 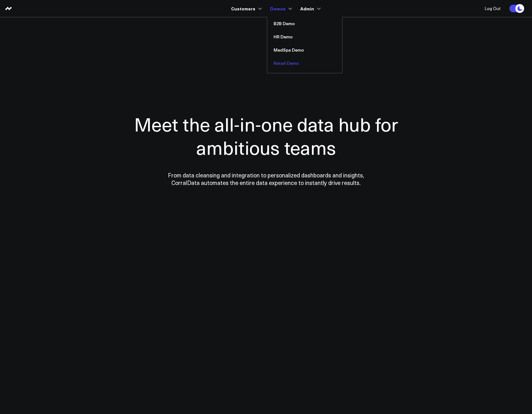 I want to click on a: MedSpa Demo, so click(x=305, y=50).